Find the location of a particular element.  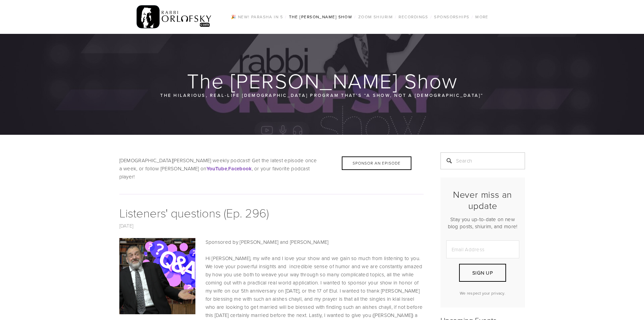

p: We respect your privacy. is located at coordinates (482, 293).